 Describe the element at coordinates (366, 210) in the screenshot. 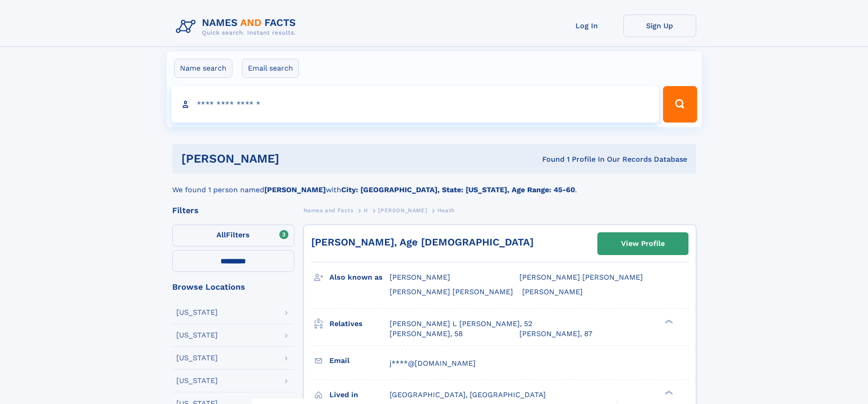

I see `a: H` at that location.